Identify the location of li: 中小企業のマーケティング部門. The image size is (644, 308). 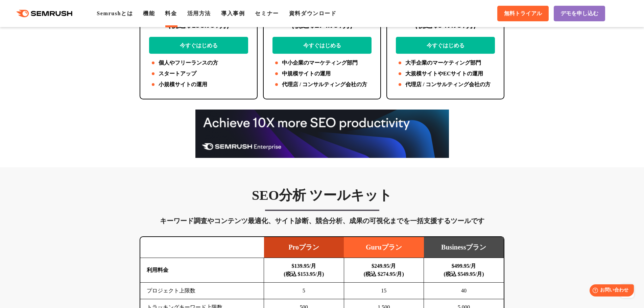
(322, 63).